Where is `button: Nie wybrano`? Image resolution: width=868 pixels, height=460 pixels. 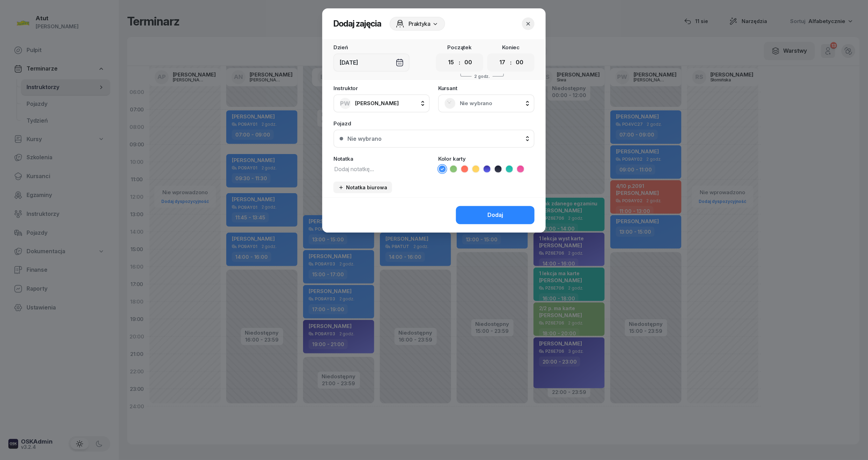
button: Nie wybrano is located at coordinates (434, 139).